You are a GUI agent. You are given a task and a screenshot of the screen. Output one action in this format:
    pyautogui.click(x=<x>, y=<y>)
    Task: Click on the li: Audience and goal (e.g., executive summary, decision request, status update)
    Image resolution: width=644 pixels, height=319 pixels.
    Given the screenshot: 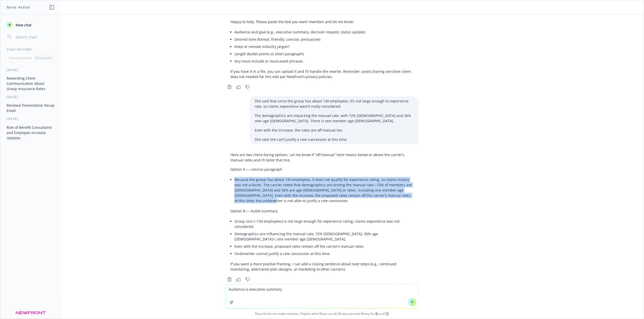 What is the action you would take?
    pyautogui.click(x=324, y=32)
    